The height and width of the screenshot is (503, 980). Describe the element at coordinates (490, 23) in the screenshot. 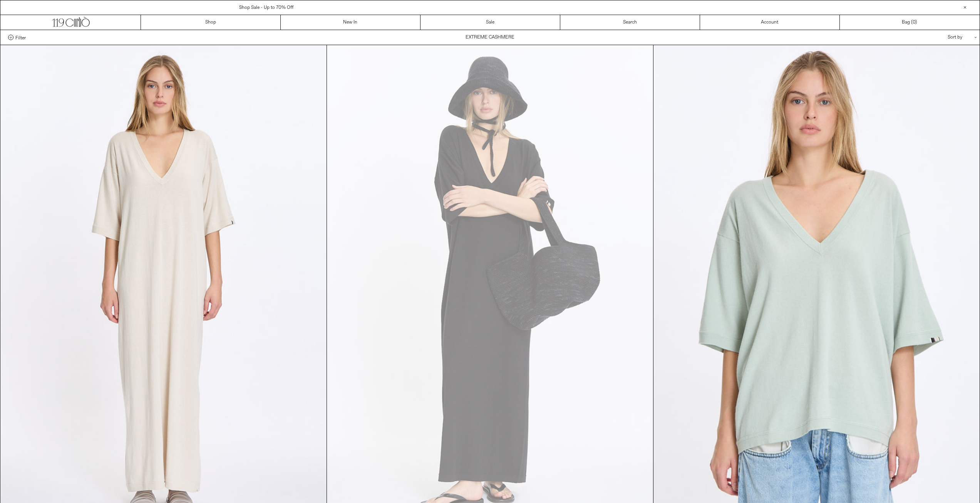

I see `a: Sale` at that location.